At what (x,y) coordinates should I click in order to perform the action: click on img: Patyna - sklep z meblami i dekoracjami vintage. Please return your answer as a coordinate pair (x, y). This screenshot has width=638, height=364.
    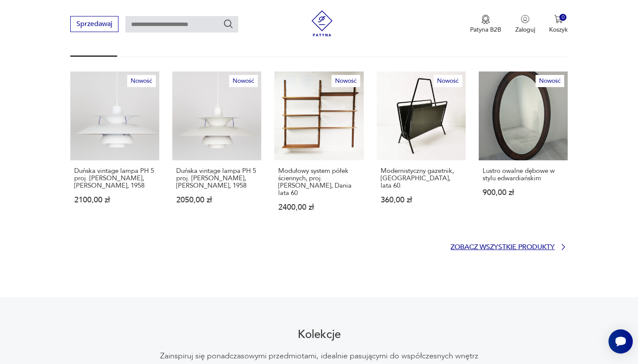
    Looking at the image, I should click on (322, 23).